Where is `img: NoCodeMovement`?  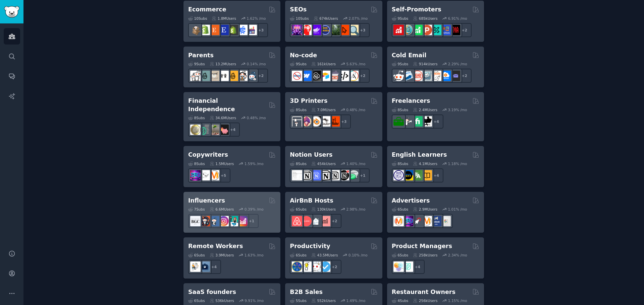
img: NoCodeMovement is located at coordinates (344, 76).